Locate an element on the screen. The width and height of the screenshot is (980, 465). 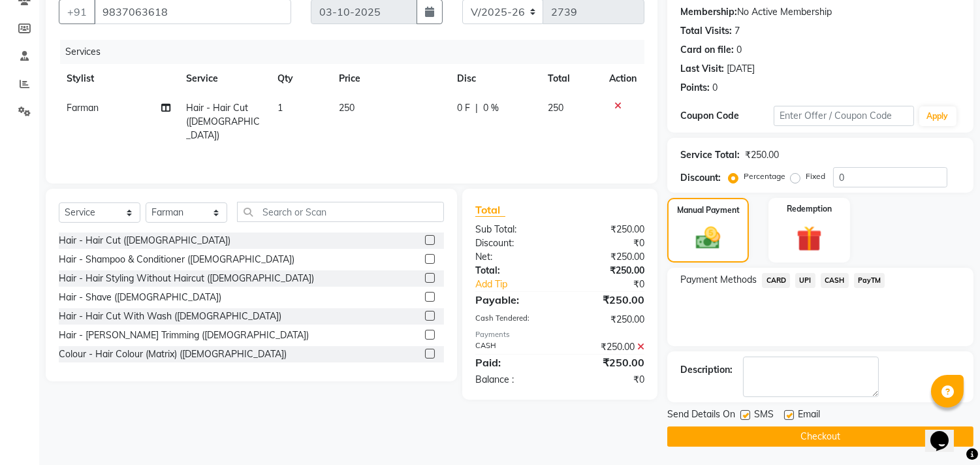
div: Total Visits: is located at coordinates (706, 31).